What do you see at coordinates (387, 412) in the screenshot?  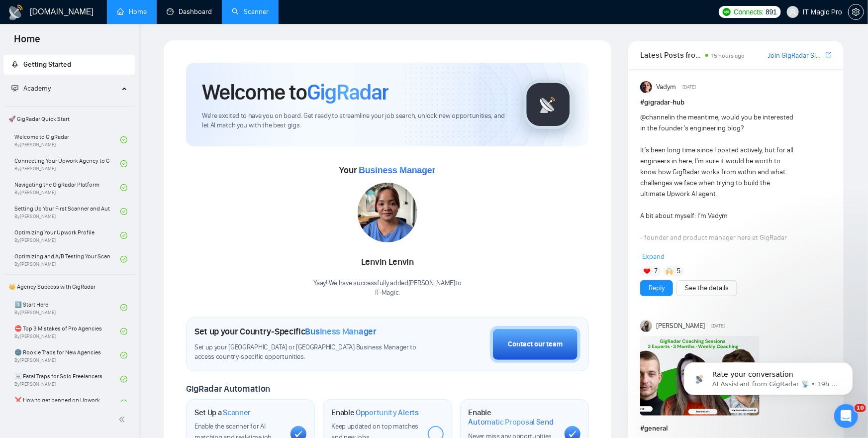 I see `span: Opportunity Alerts` at bounding box center [387, 412].